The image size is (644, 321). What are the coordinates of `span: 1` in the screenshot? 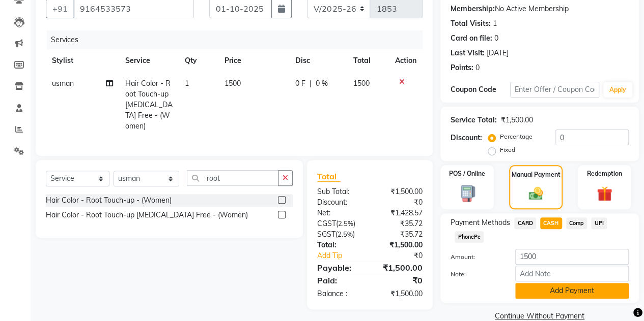 It's located at (187, 83).